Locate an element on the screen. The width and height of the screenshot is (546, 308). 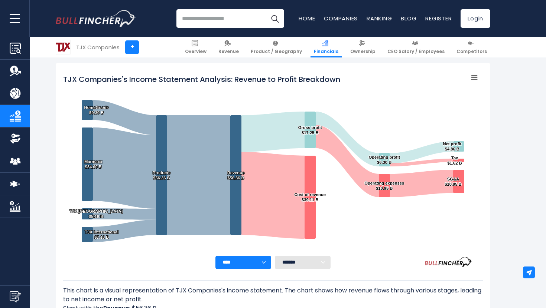
text: Operating profit $6.30 B is located at coordinates (384, 160).